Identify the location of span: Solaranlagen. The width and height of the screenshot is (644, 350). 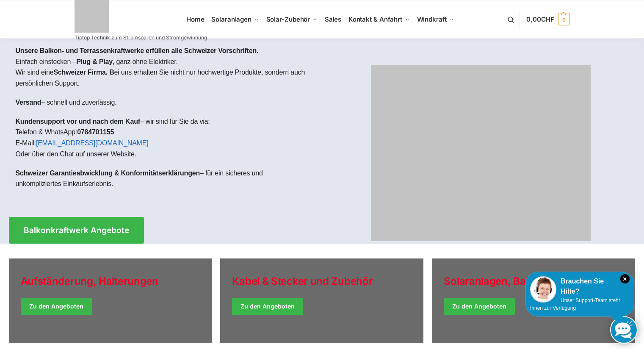
(231, 19).